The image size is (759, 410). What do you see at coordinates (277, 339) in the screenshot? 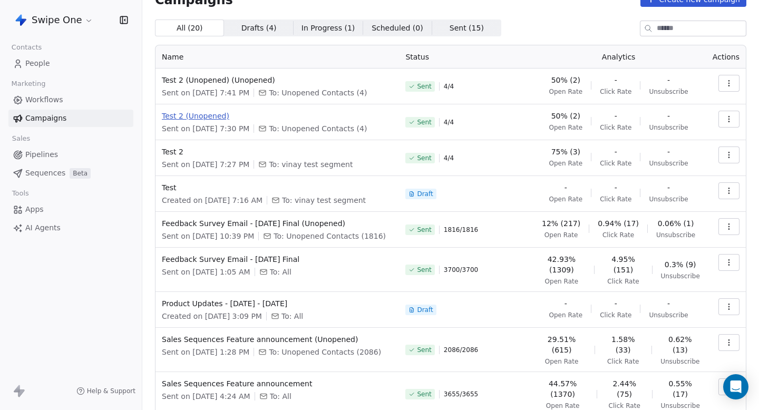
I see `span: Sales Sequences Feature announcement (Unopened)` at bounding box center [277, 339].